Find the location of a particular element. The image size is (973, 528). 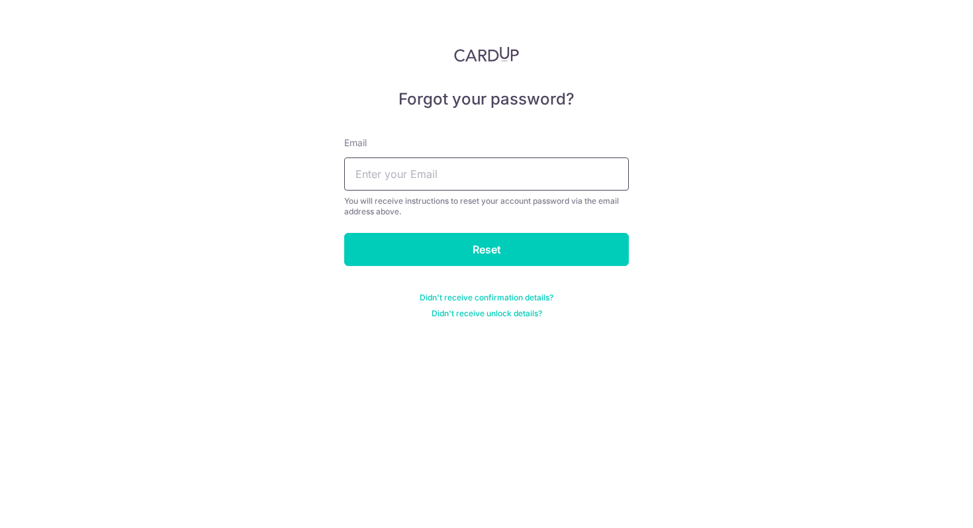

h5: Forgot your password? is located at coordinates (486, 99).